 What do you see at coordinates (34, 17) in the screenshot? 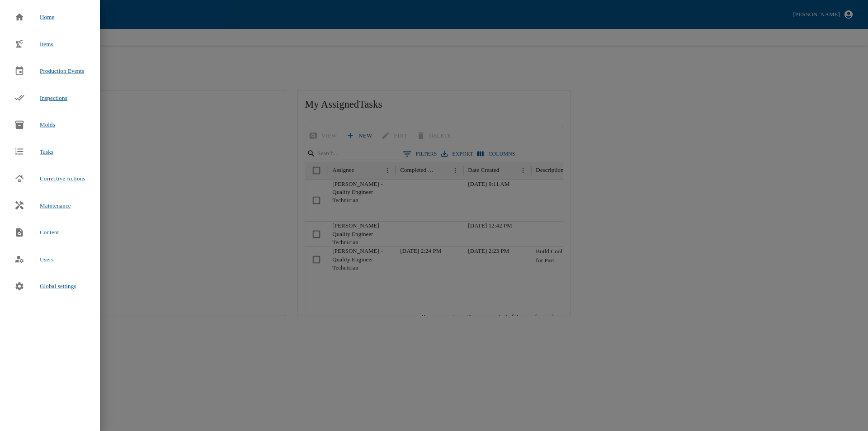
I see `a: Home` at bounding box center [34, 17].